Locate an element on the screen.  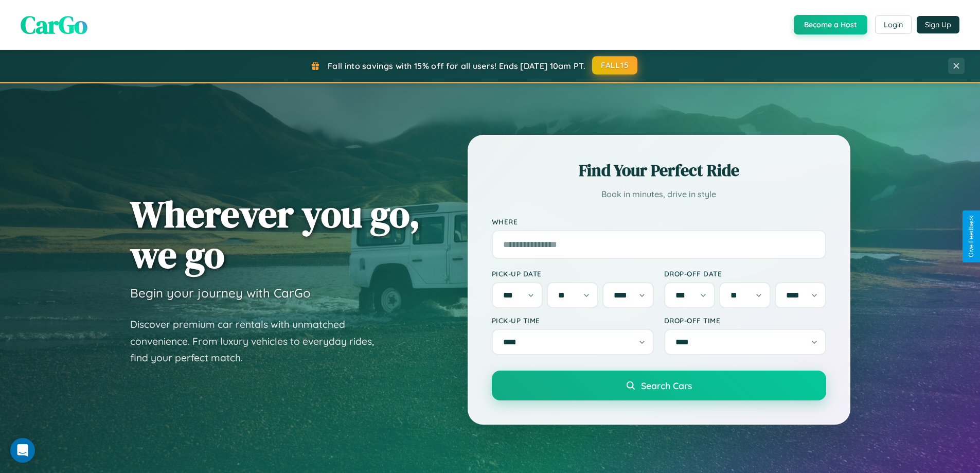
label: Where is located at coordinates (658, 221).